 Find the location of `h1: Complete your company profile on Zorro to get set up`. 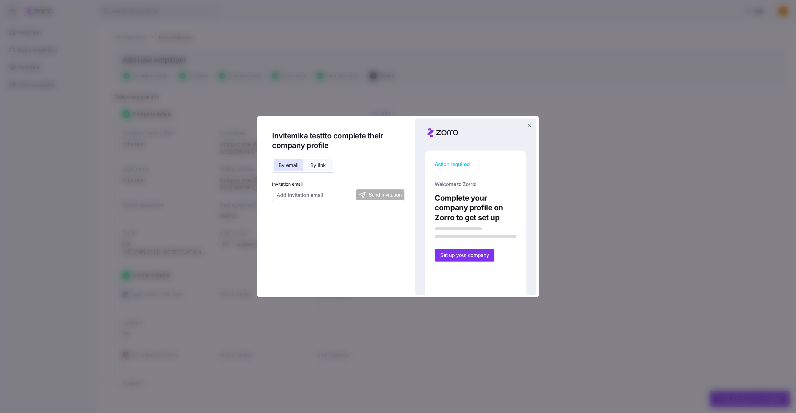

h1: Complete your company profile on Zorro to get set up is located at coordinates (475, 208).